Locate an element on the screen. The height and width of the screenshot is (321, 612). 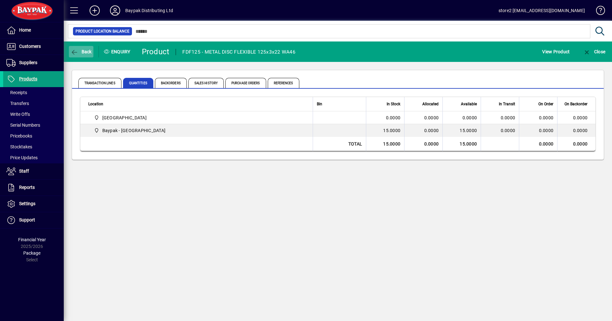
span: In Stock is located at coordinates (394, 104).